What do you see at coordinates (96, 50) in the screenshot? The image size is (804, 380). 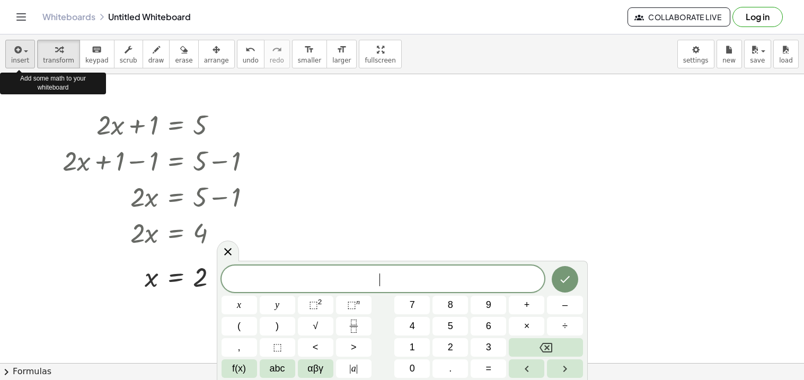 I see `i: keyboard` at bounding box center [96, 50].